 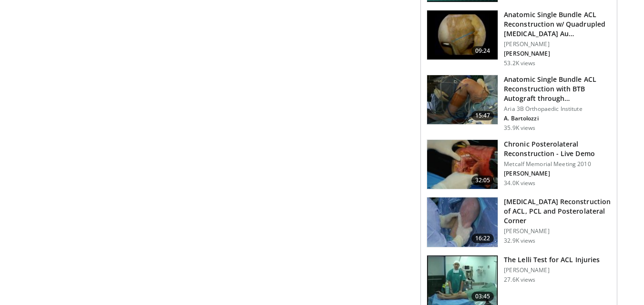 I want to click on span: 32:05, so click(x=483, y=180).